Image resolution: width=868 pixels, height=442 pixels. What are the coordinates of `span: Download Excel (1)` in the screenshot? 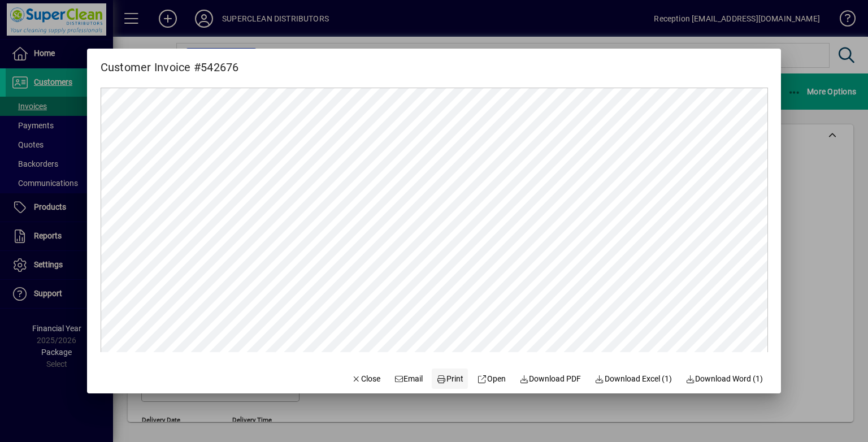 It's located at (633, 379).